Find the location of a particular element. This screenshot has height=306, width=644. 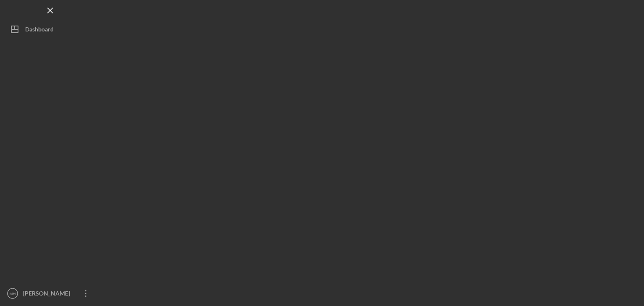

div: Dashboard is located at coordinates (39, 30).